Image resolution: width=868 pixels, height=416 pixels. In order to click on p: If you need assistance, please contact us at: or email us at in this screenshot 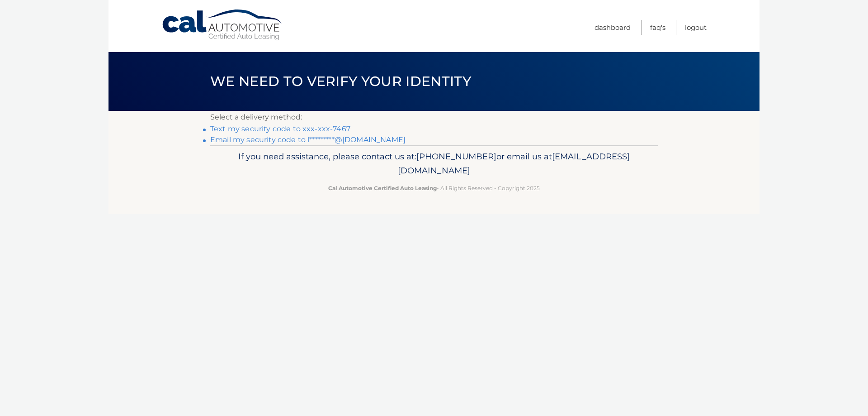, I will do `click(434, 164)`.